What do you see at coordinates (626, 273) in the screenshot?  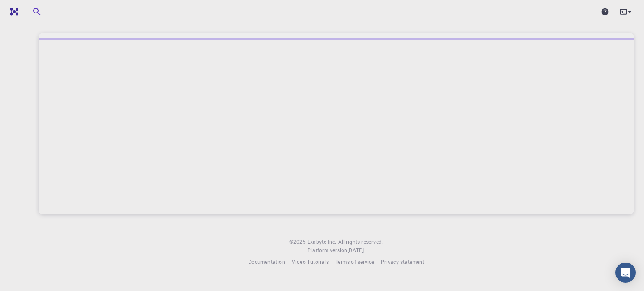 I see `div: Open Intercom Messenger` at bounding box center [626, 273].